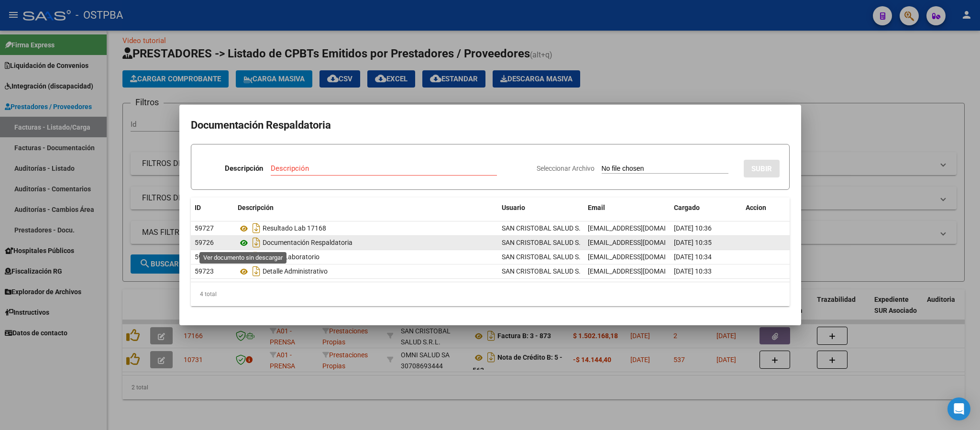 The height and width of the screenshot is (430, 980). What do you see at coordinates (366, 242) in the screenshot?
I see `div: Documentación Respaldatoria` at bounding box center [366, 242].